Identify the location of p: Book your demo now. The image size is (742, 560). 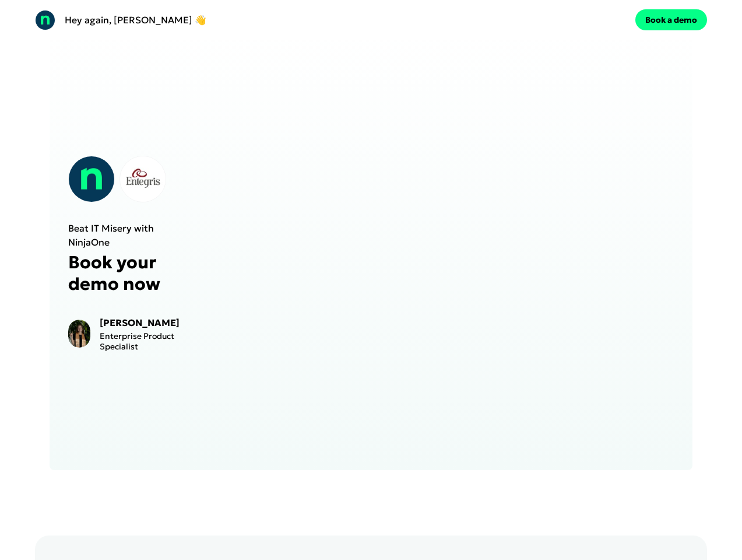
(128, 273).